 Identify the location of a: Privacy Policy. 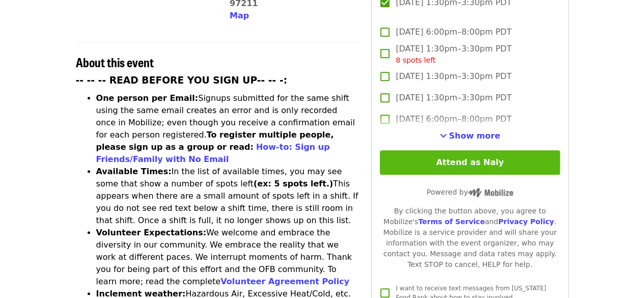
(525, 222).